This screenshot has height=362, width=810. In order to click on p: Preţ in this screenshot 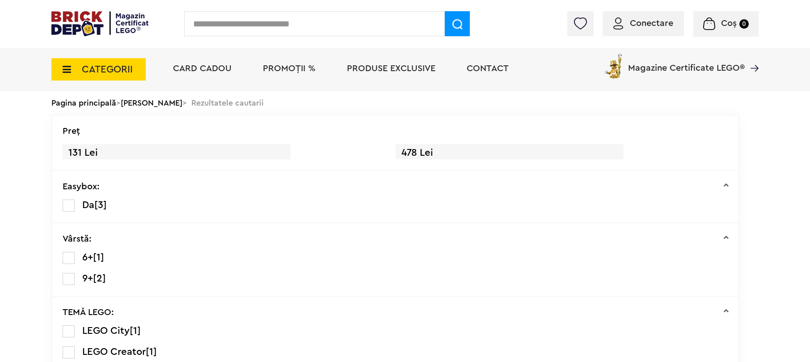, I will do `click(71, 131)`.